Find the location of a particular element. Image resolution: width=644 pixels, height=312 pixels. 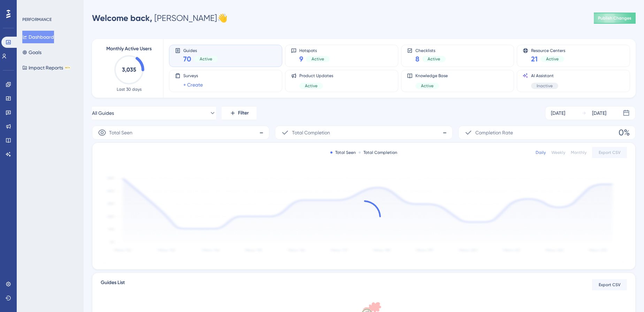

text: 3,035 is located at coordinates (129, 69).